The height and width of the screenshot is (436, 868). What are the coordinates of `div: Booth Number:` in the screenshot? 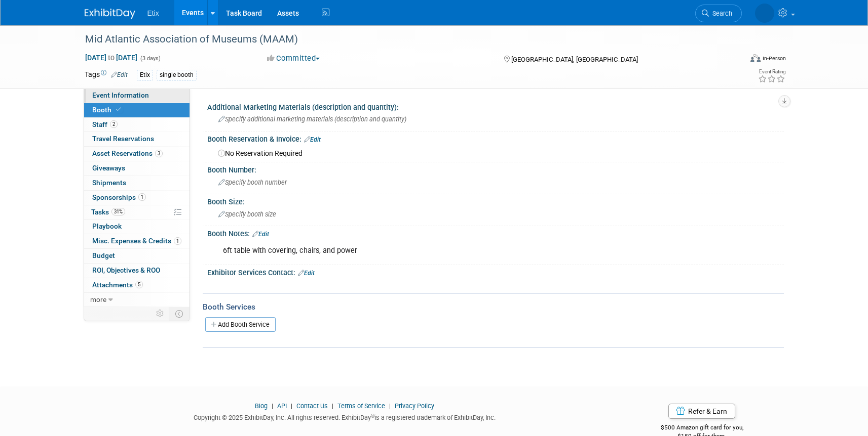 It's located at (496, 168).